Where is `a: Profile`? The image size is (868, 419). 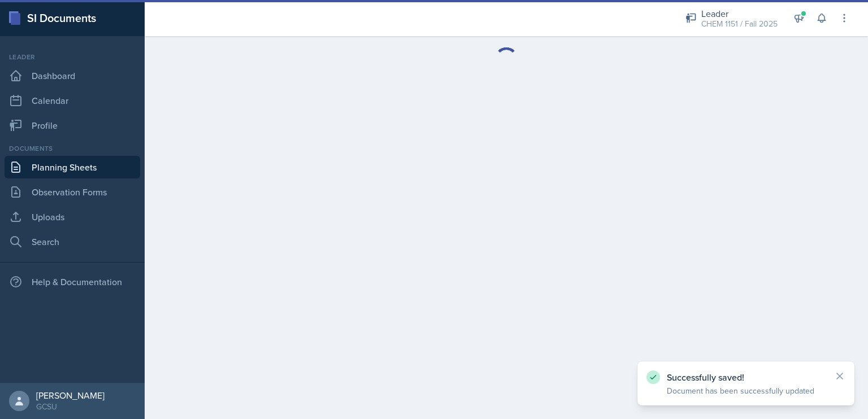 a: Profile is located at coordinates (72, 125).